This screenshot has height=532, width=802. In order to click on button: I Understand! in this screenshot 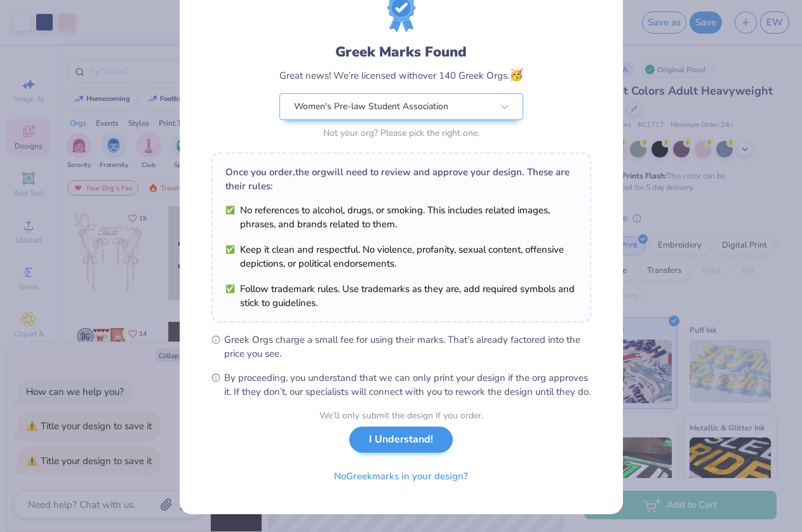, I will do `click(400, 439)`.